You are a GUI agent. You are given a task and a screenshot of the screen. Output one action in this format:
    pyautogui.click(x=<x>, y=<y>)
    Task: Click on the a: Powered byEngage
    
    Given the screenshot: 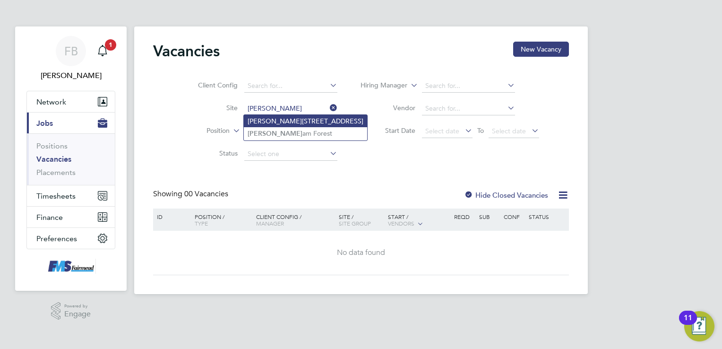 What is the action you would take?
    pyautogui.click(x=71, y=311)
    